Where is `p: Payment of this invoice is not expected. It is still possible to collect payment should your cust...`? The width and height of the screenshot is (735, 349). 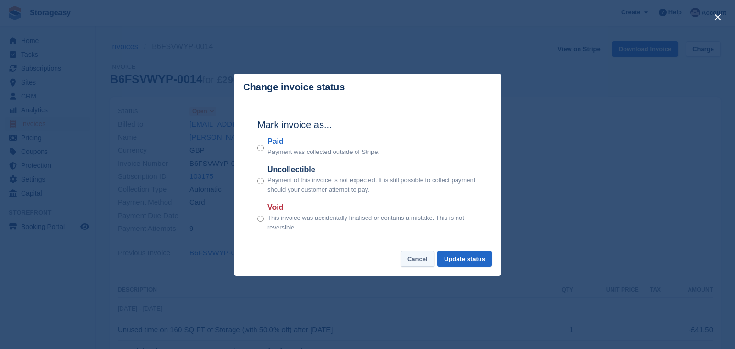 p: Payment of this invoice is not expected. It is still possible to collect payment should your cust... is located at coordinates (372, 185).